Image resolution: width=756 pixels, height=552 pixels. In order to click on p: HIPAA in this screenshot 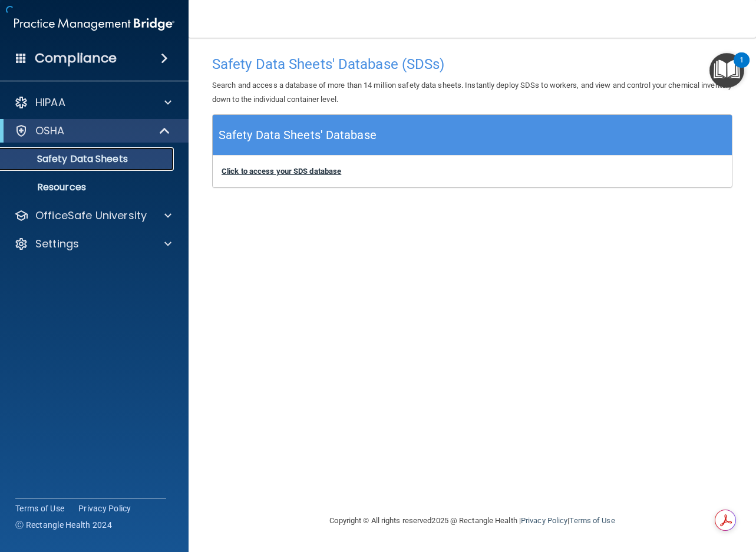, I will do `click(50, 102)`.